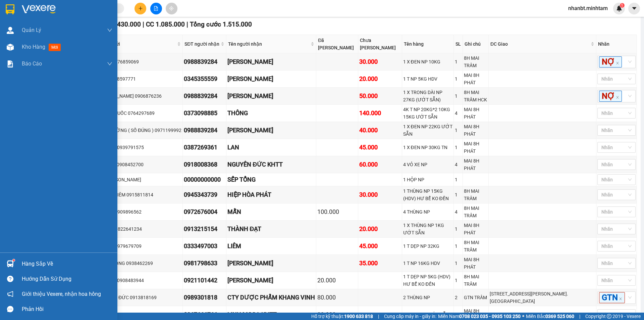 This screenshot has width=644, height=320. I want to click on span: plus, so click(141, 8).